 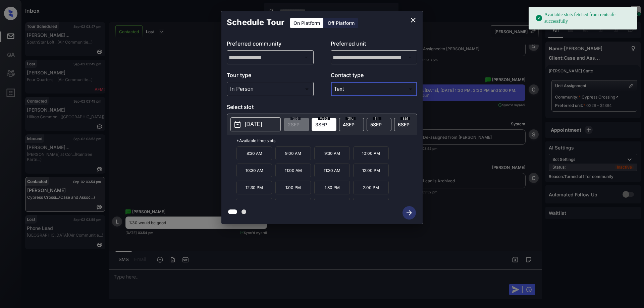 What do you see at coordinates (371, 204) in the screenshot?
I see `p: 4:00 PM` at bounding box center [371, 204].